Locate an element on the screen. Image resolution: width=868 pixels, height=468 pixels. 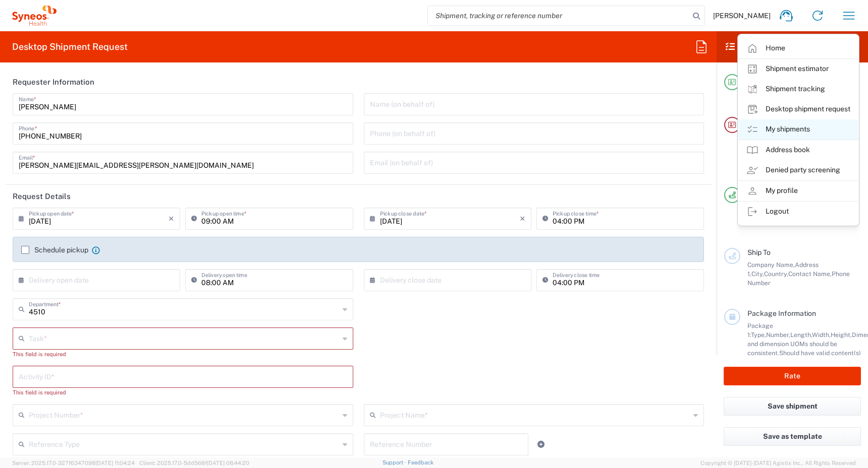
span: Server: 2025.17.0-327f6347098 is located at coordinates (73, 463).